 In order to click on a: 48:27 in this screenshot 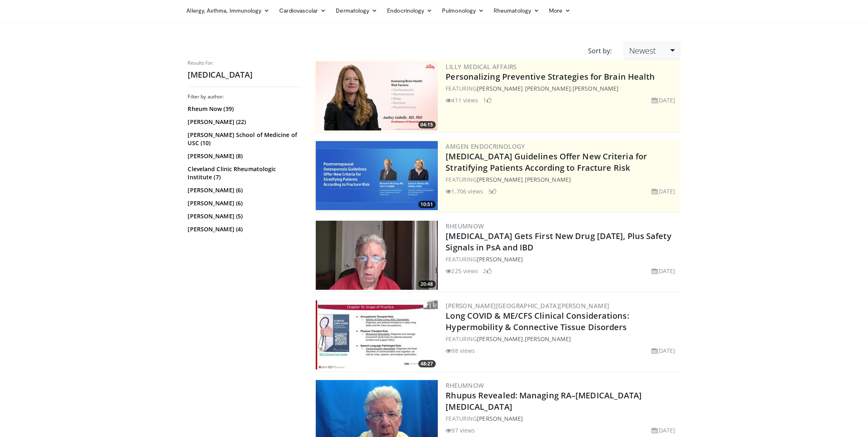, I will do `click(377, 335)`.